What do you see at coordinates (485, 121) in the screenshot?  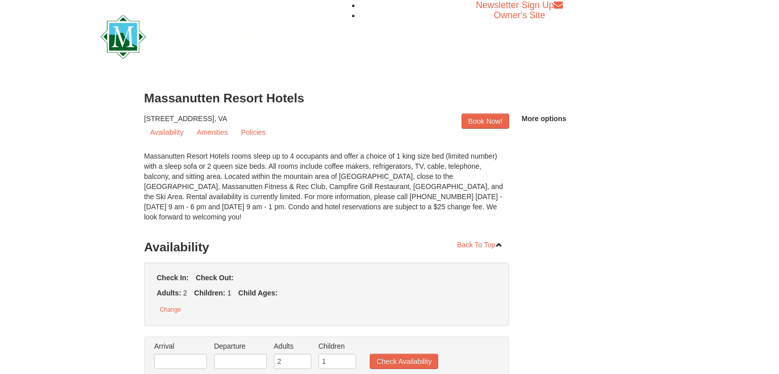 I see `a: Book Now!` at bounding box center [485, 121].